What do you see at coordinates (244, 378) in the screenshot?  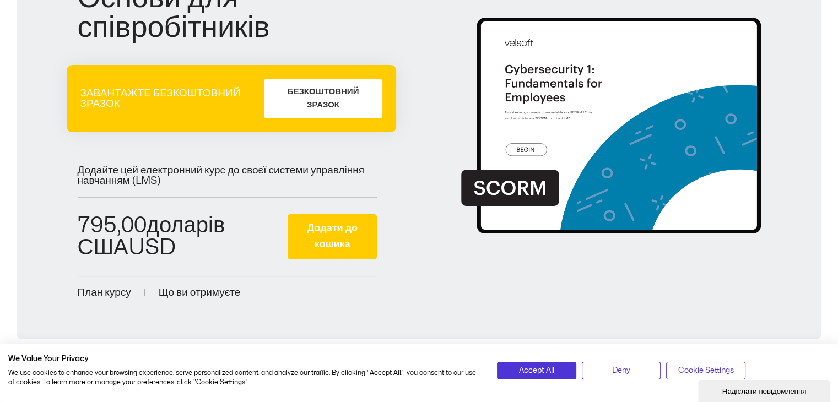 I see `p: We use cookies to enhance your browsing experience, serve personalized content, and analyze our t...` at bounding box center [244, 378].